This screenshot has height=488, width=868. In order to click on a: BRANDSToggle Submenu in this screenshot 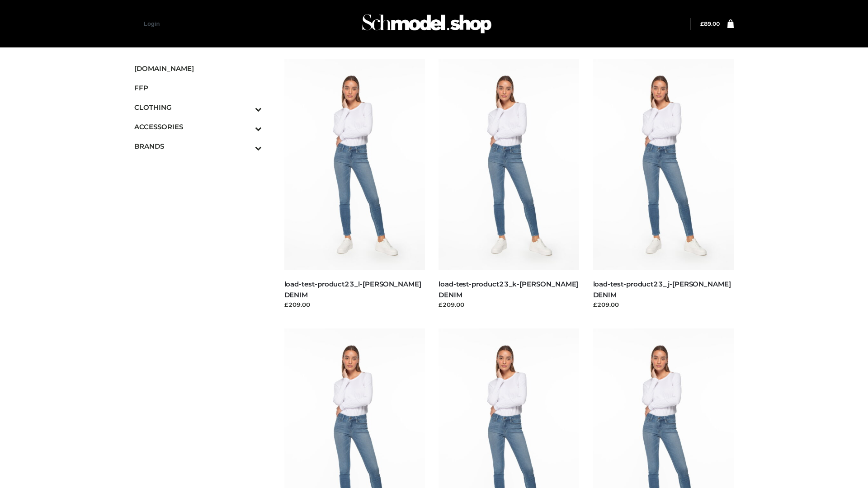, I will do `click(198, 146)`.